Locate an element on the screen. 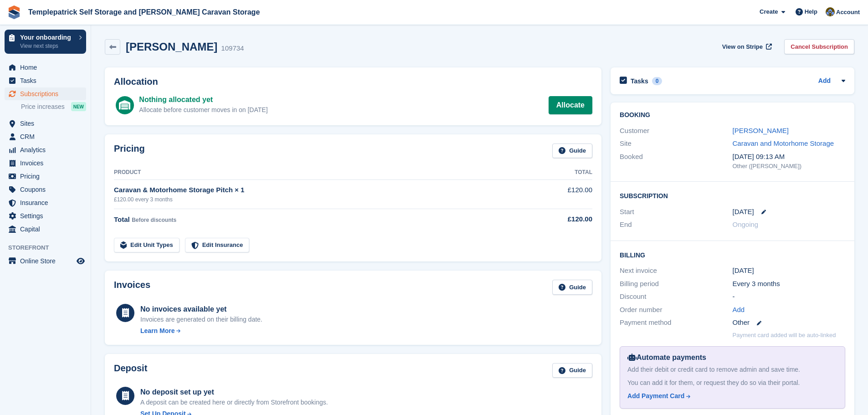  div: 109734 is located at coordinates (232, 49).